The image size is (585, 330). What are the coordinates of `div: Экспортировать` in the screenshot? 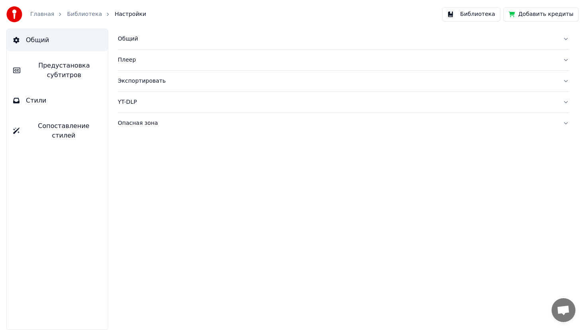 It's located at (337, 81).